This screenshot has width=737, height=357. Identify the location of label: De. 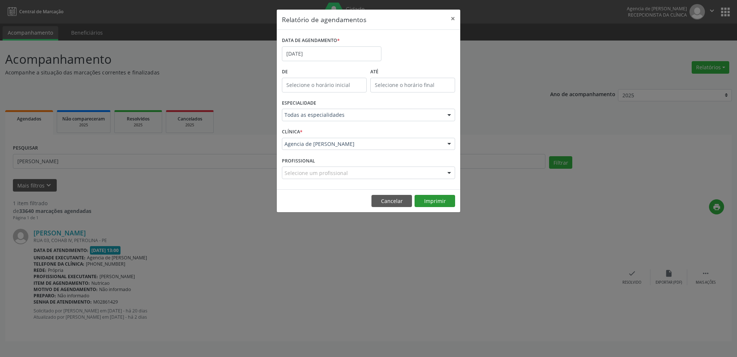
(324, 72).